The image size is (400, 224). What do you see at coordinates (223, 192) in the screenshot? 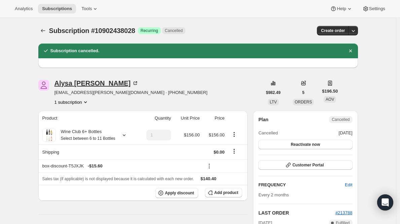
I see `button: Add product` at bounding box center [223, 192].